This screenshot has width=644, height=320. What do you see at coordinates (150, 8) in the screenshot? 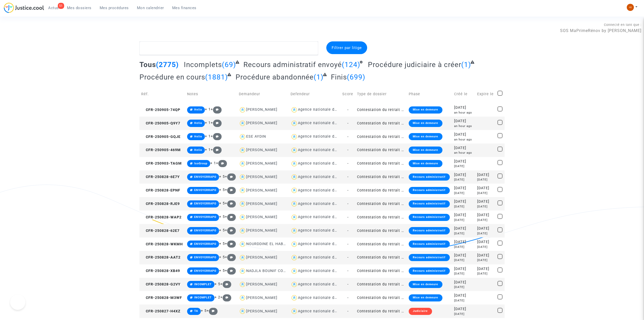
I see `a: Mon calendrier` at bounding box center [150, 8].